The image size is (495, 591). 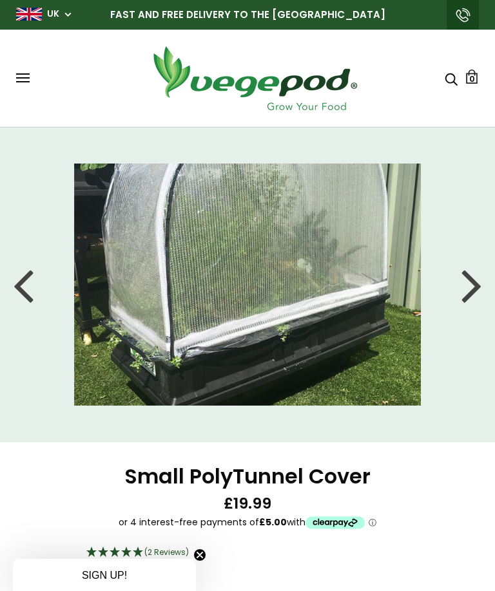 What do you see at coordinates (247, 553) in the screenshot?
I see `div: 5 Stars - 2 Reviews` at bounding box center [247, 553].